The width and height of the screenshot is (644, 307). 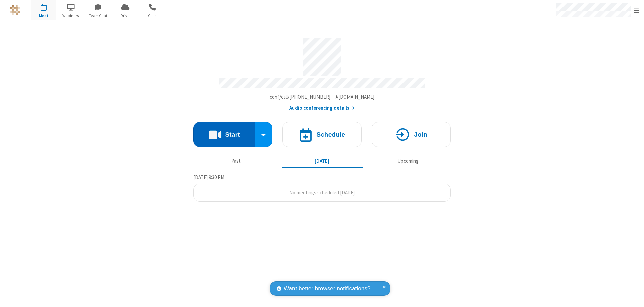 What do you see at coordinates (44, 16) in the screenshot?
I see `span: Meet` at bounding box center [44, 16].